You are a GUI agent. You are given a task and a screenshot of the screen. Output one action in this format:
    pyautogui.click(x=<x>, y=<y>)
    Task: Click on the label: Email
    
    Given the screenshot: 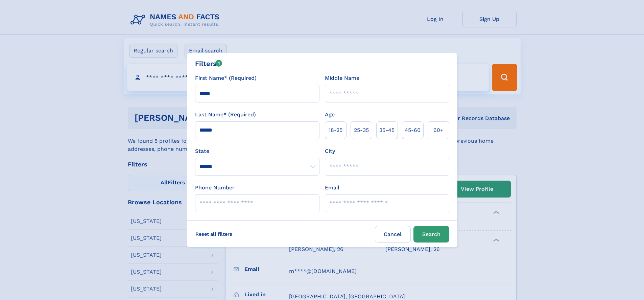 What is the action you would take?
    pyautogui.click(x=332, y=188)
    